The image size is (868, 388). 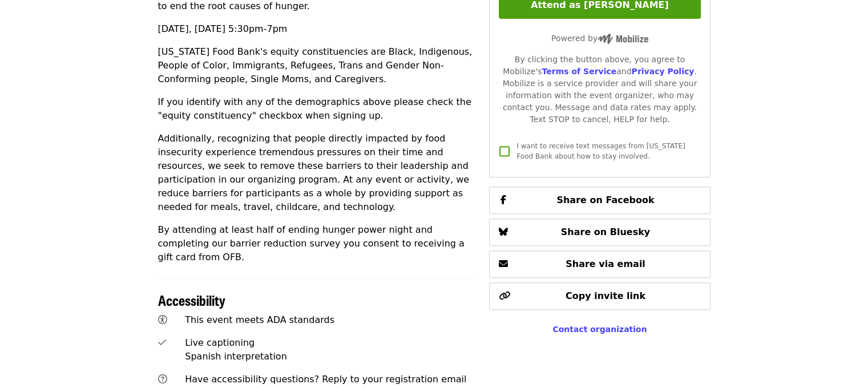 What do you see at coordinates (330, 356) in the screenshot?
I see `div: Spanish interpretation` at bounding box center [330, 356].